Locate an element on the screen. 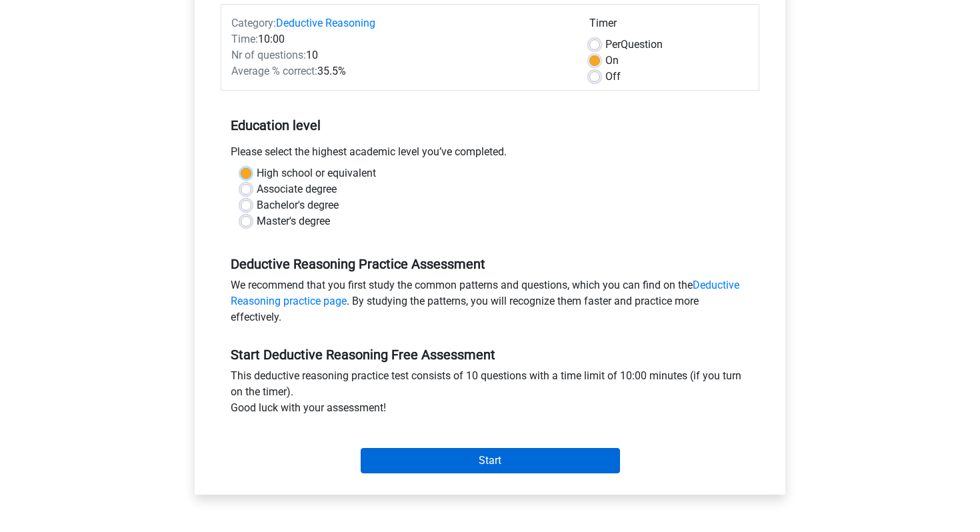  input: Start is located at coordinates (490, 461).